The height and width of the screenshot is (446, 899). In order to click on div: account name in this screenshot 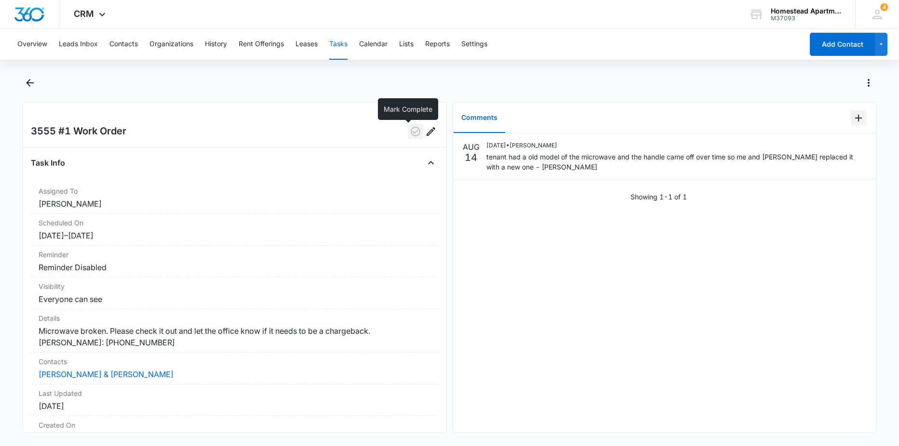, I will do `click(806, 11)`.